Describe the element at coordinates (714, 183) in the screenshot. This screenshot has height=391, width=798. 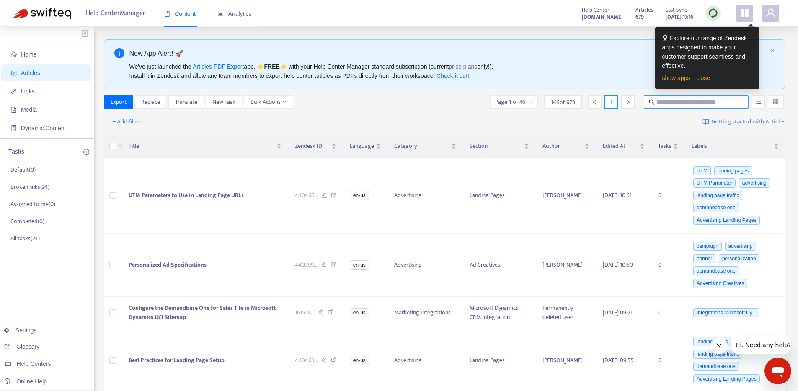
I see `span: UTM Parameter` at that location.